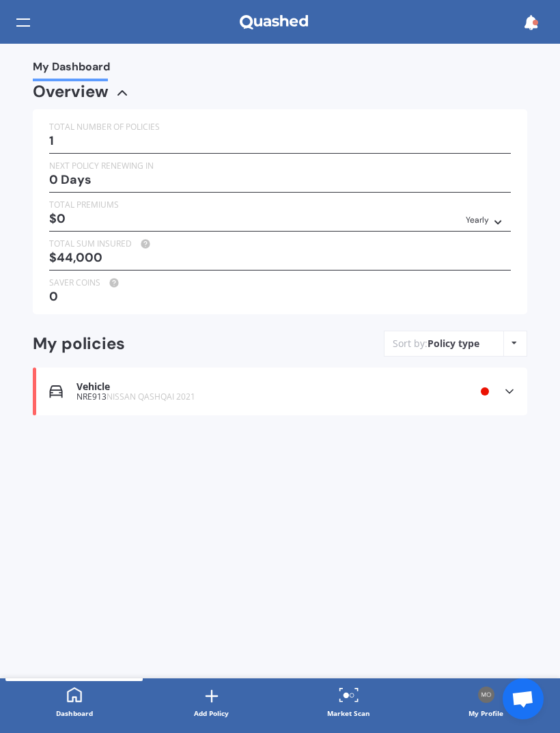  What do you see at coordinates (280, 244) in the screenshot?
I see `div: TOTAL SUM INSURED` at bounding box center [280, 244].